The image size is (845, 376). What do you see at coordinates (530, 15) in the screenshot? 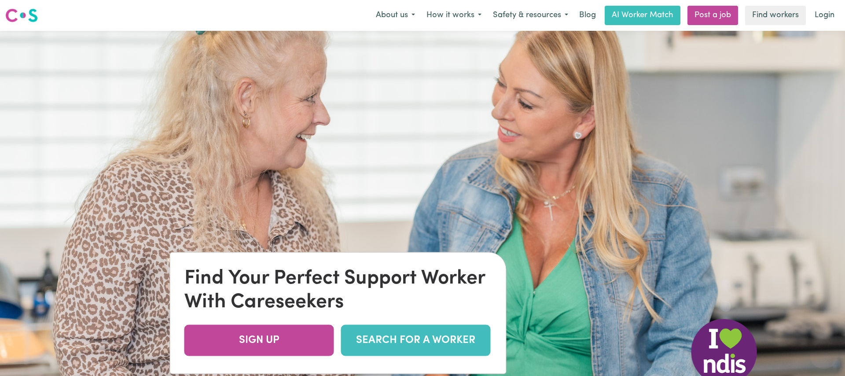
I see `button: Safety & resources` at bounding box center [530, 15].